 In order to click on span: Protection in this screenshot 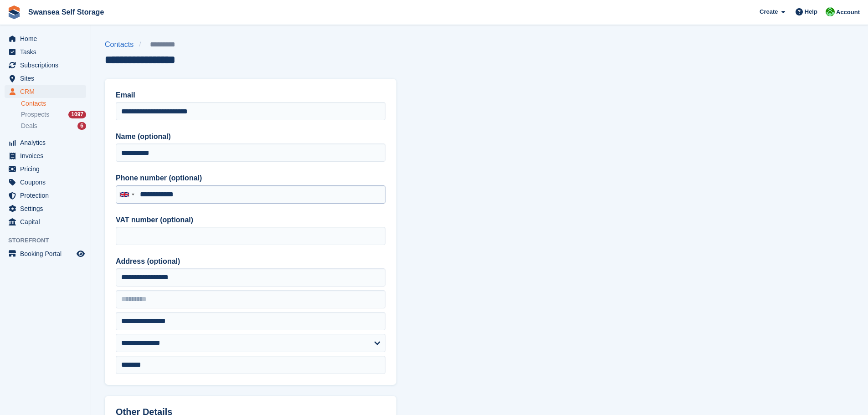, I will do `click(47, 195)`.